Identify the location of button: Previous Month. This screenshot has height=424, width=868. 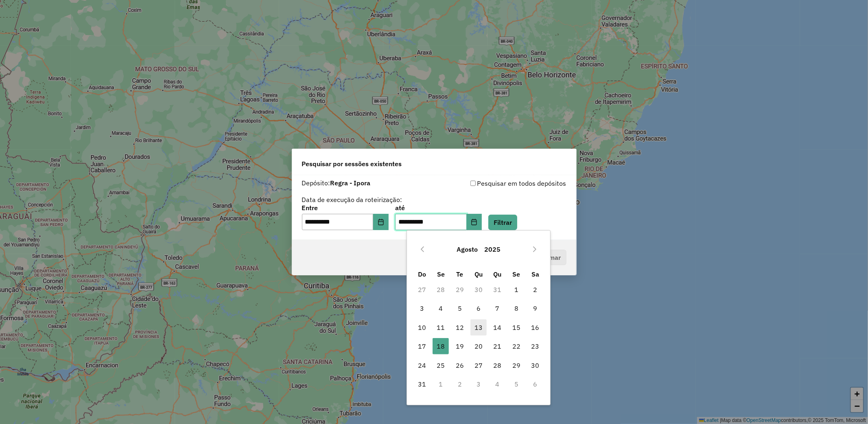
(422, 249).